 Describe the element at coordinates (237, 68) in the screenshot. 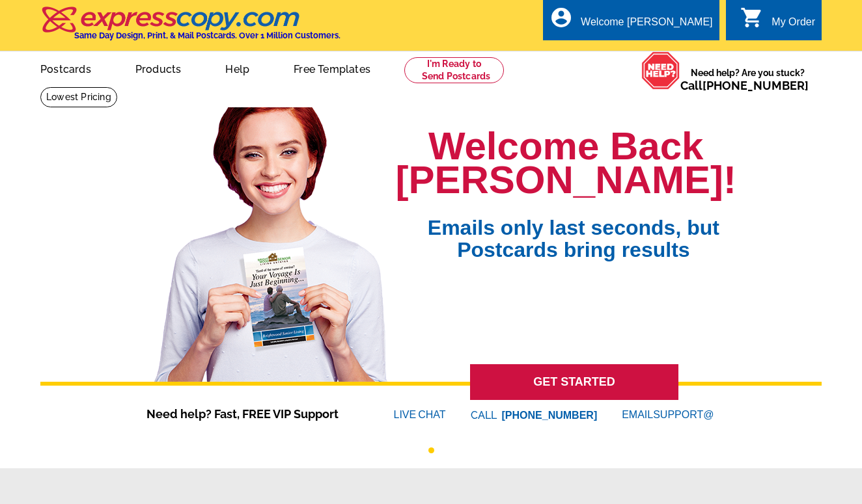

I see `a: Help` at that location.